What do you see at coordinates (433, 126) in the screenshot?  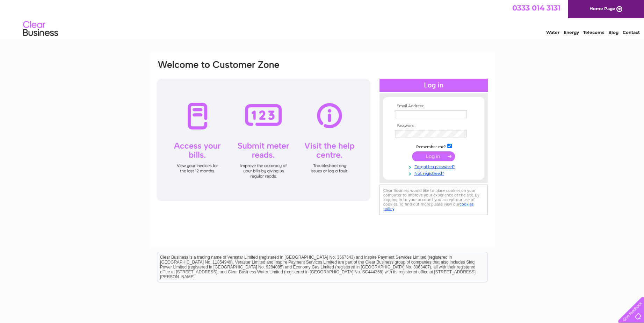 I see `th: Password:` at bounding box center [433, 126].